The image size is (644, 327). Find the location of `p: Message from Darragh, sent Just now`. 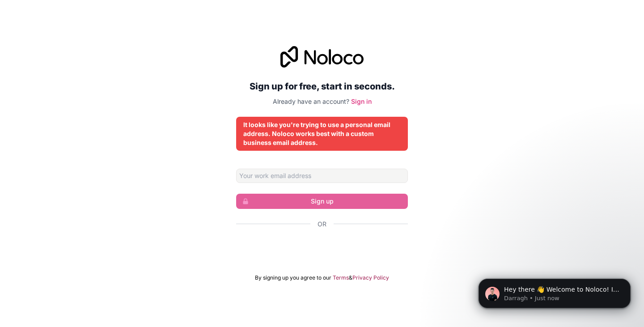

p: Message from Darragh, sent Just now is located at coordinates (97, 38).